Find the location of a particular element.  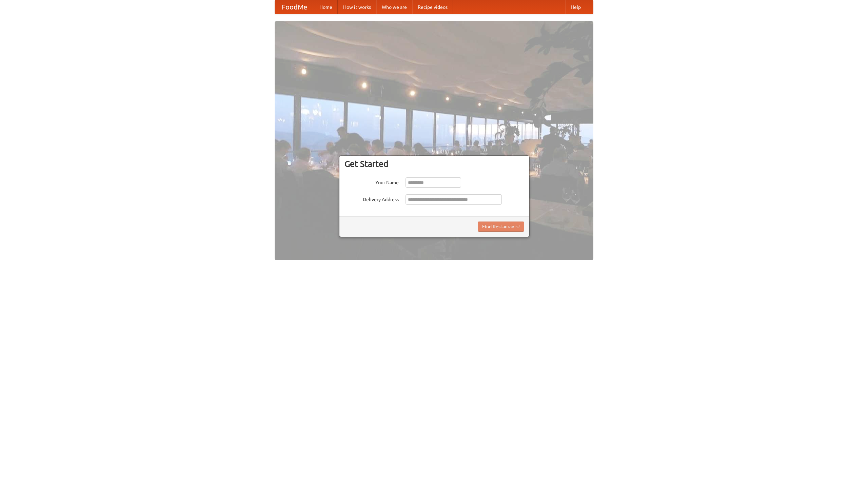

a: How it works is located at coordinates (357, 7).